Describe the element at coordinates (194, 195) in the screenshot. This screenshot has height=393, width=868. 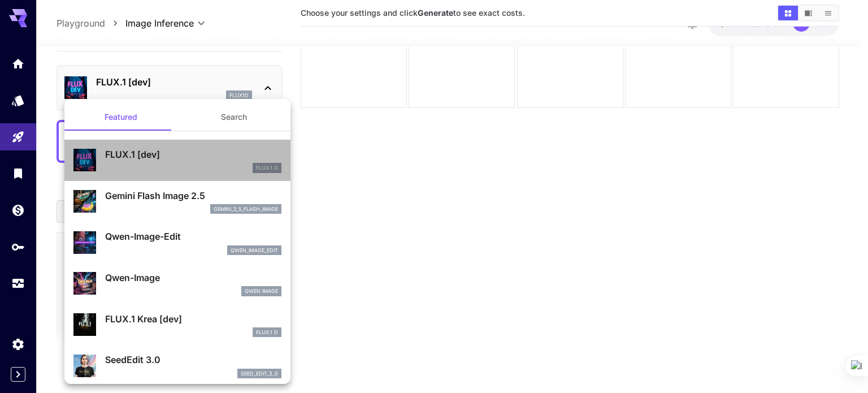
I see `p: Gemini Flash Image 2.5` at that location.